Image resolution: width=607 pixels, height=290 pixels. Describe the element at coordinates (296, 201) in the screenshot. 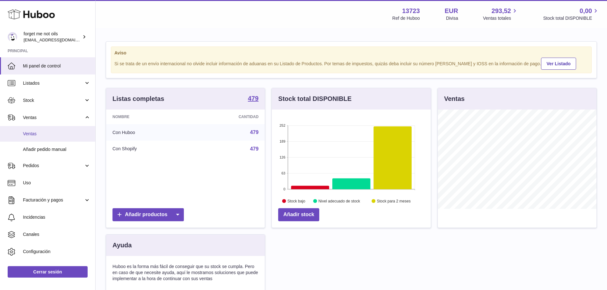

I see `text: Stock bajo` at that location.